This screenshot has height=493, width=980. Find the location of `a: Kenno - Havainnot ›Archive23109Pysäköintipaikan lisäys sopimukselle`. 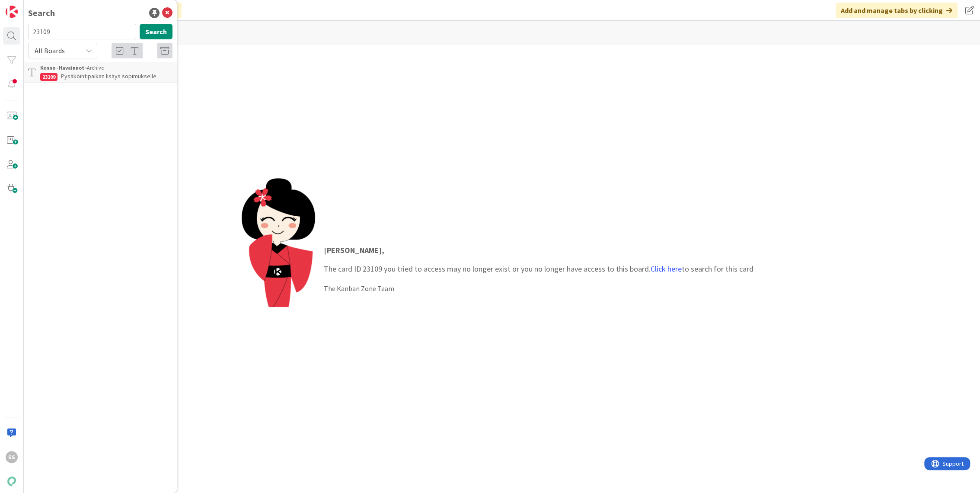

a: Kenno - Havainnot ›Archive23109Pysäköintipaikan lisäys sopimukselle is located at coordinates (101, 72).